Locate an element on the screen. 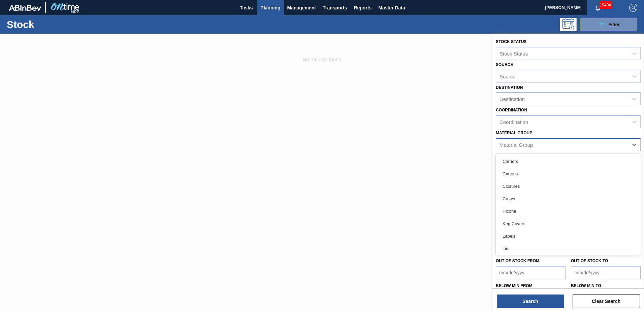 This screenshot has height=311, width=644. label: Below Min to is located at coordinates (586, 286).